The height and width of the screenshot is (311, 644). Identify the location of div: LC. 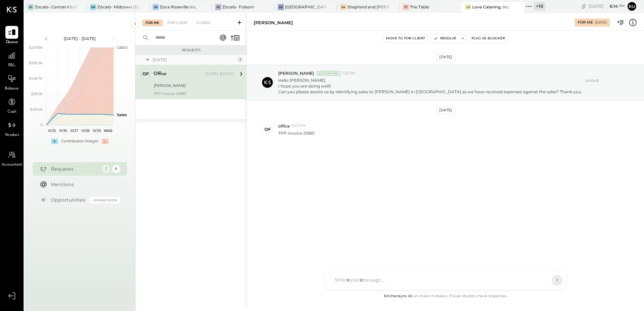
(468, 7).